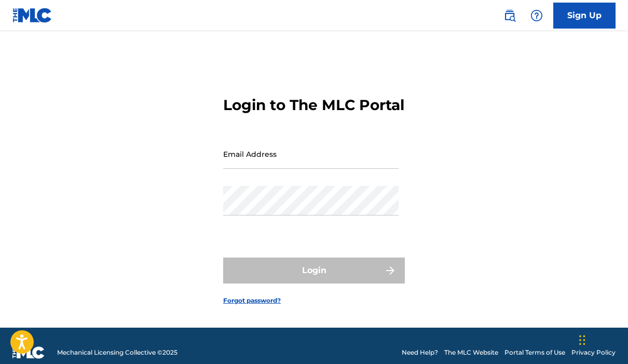 This screenshot has width=628, height=364. Describe the element at coordinates (32, 15) in the screenshot. I see `img: MLC Logo` at that location.